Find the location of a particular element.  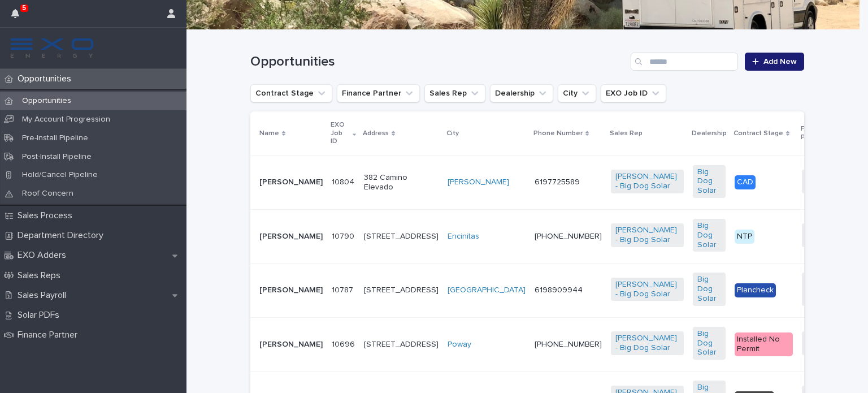

input: Search is located at coordinates (684, 62).